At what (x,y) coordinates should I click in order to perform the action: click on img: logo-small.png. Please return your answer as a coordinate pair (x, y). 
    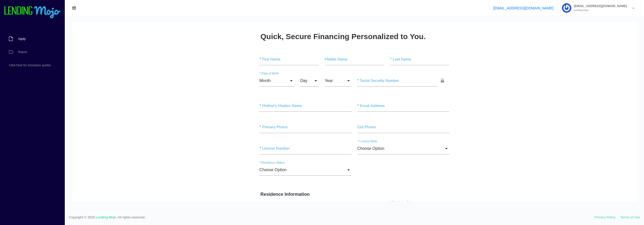
    Looking at the image, I should click on (32, 12).